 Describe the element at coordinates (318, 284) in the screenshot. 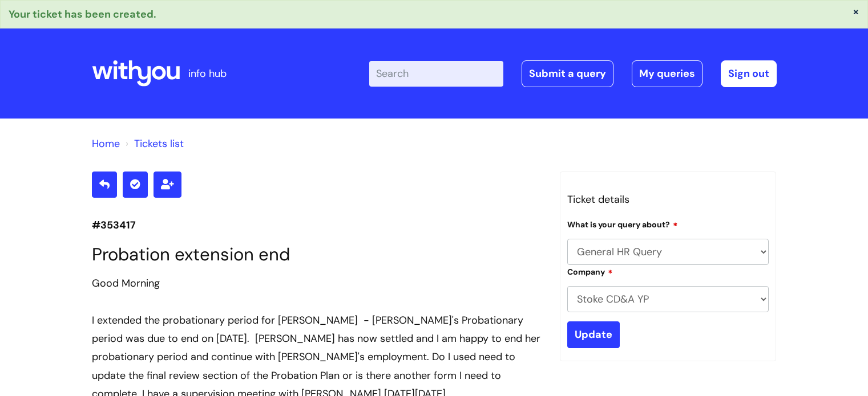

I see `div: Good Morning` at that location.